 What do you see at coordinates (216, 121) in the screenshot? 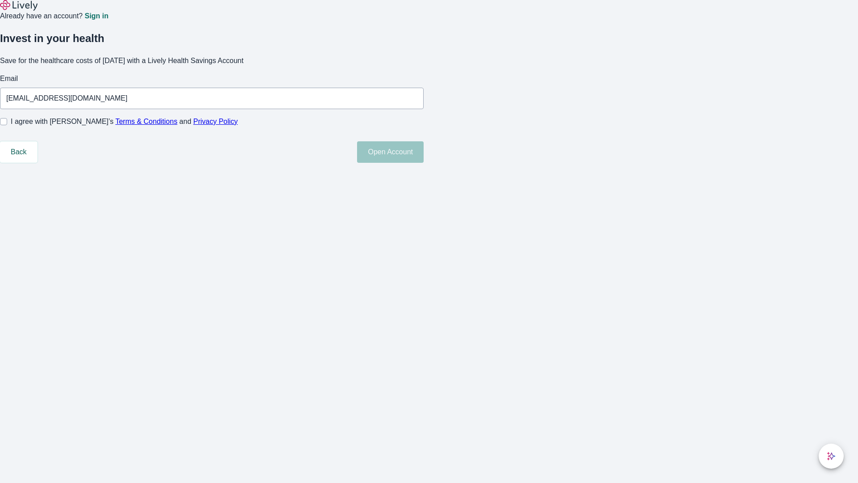
I see `a: Privacy Policy` at bounding box center [216, 121].